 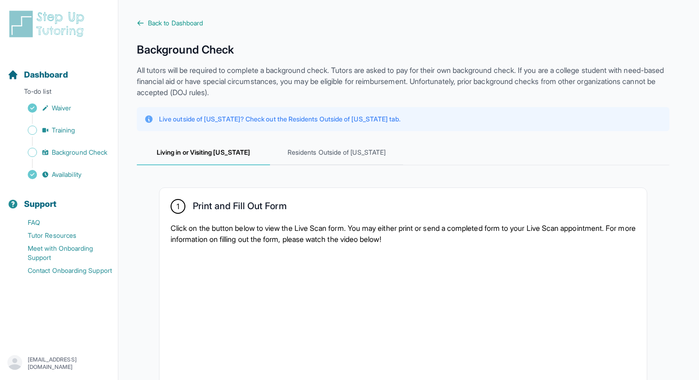 What do you see at coordinates (79, 152) in the screenshot?
I see `span: Background Check` at bounding box center [79, 152].